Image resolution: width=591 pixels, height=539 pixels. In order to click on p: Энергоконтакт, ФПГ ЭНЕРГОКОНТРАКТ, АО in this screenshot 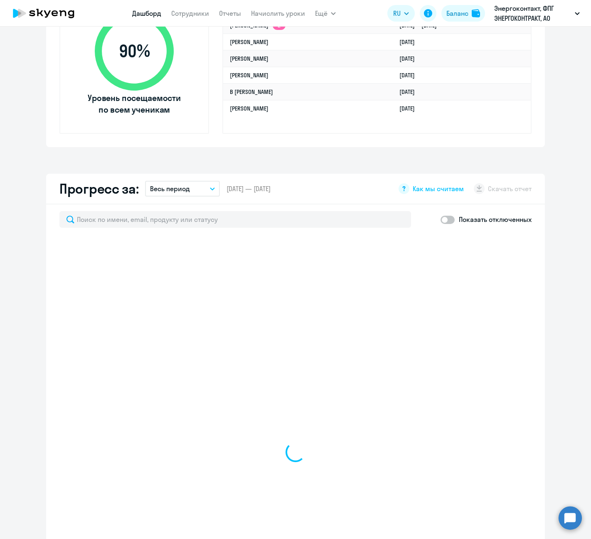, I will do `click(533, 13)`.